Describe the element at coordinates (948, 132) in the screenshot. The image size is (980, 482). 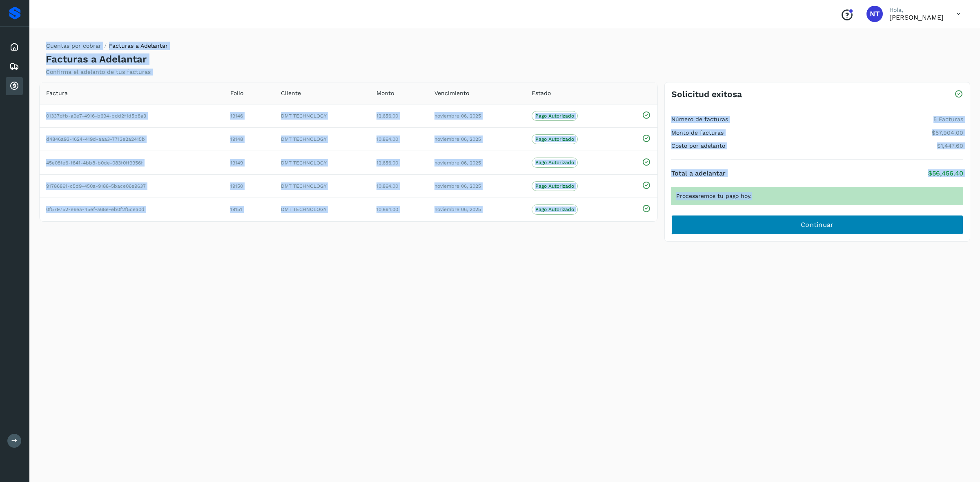
I see `p: $57,904.00` at that location.